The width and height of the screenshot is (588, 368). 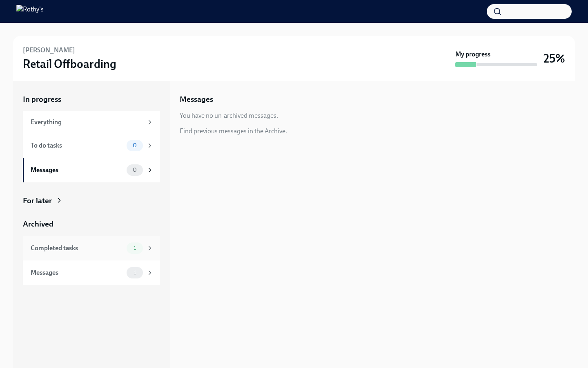 What do you see at coordinates (91, 224) in the screenshot?
I see `a: Archived` at bounding box center [91, 224].